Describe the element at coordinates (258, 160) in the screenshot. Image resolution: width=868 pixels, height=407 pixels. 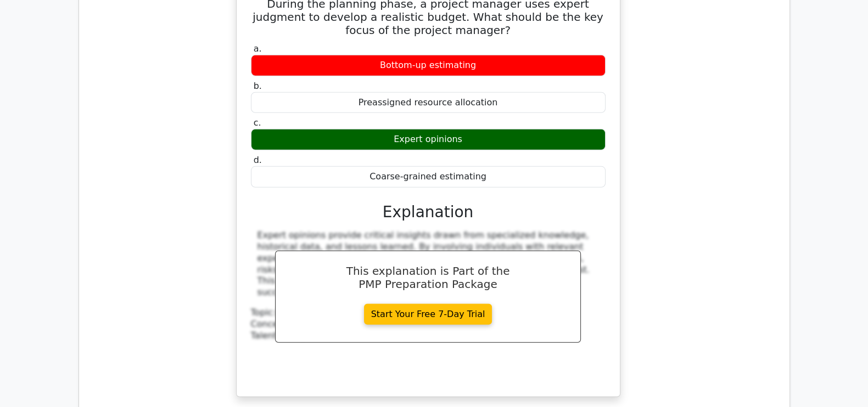
I see `span: d.` at that location.